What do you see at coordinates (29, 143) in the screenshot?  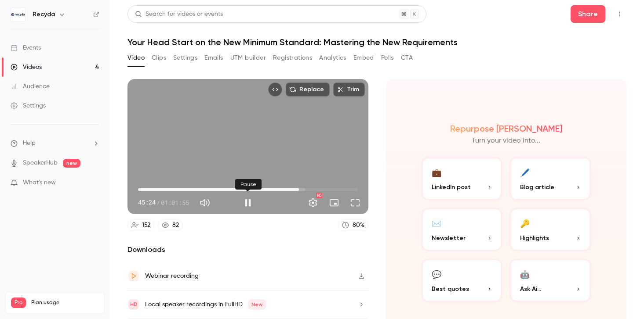 I see `span: Help` at bounding box center [29, 143].